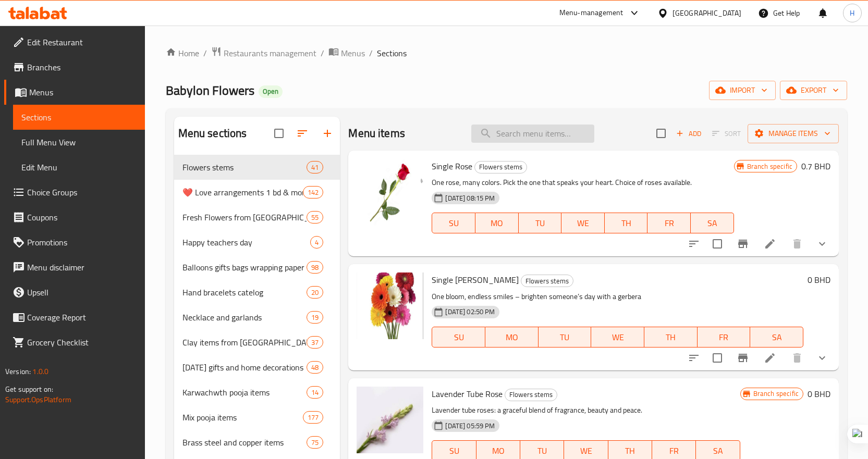  I want to click on span: MO, so click(497, 223).